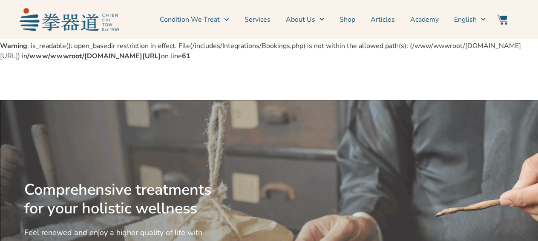 This screenshot has width=538, height=241. Describe the element at coordinates (502, 20) in the screenshot. I see `img: Website Icon-03` at that location.